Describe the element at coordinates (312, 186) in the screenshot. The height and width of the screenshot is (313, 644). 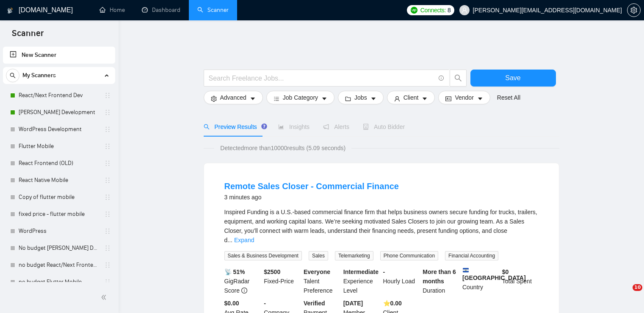
I see `a: Remote Sales Closer - Commercial Finance` at that location.